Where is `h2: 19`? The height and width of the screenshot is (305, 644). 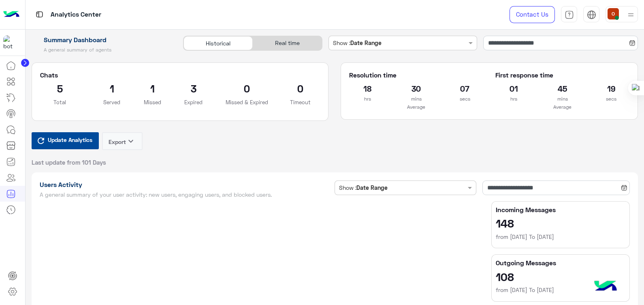
h2: 19 is located at coordinates (611, 89).